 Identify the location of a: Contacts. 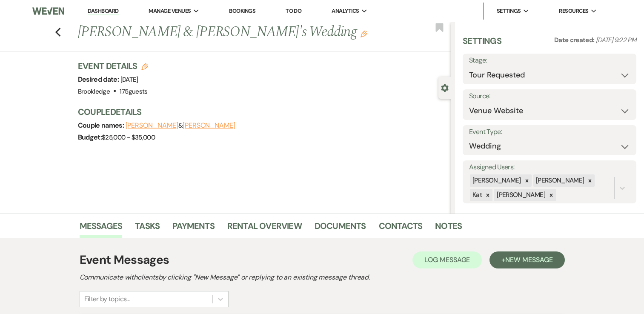
(400, 229).